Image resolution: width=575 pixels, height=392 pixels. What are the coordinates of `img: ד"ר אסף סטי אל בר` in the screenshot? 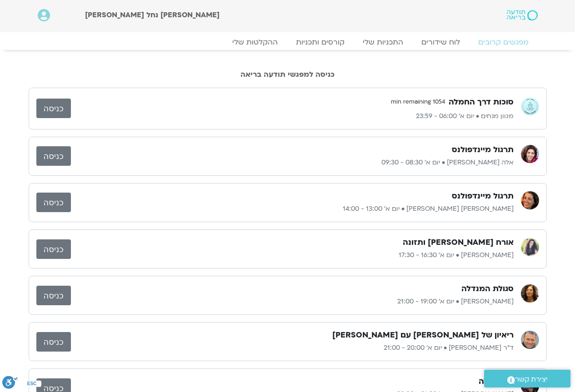 It's located at (530, 340).